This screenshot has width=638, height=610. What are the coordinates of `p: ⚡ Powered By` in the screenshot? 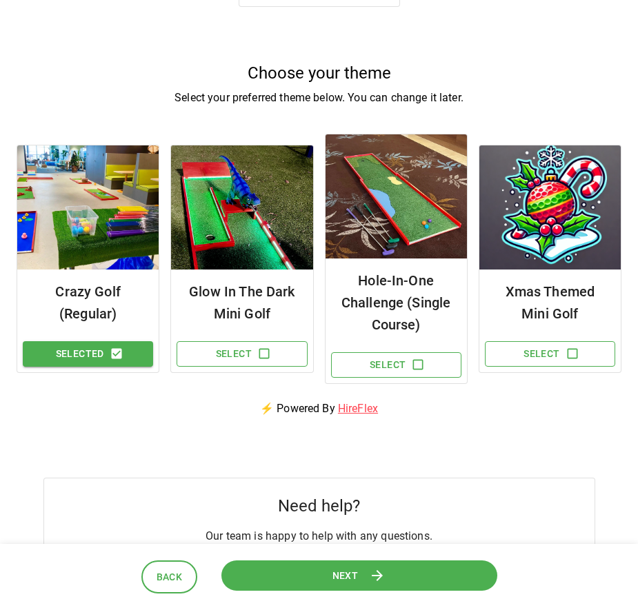 It's located at (319, 409).